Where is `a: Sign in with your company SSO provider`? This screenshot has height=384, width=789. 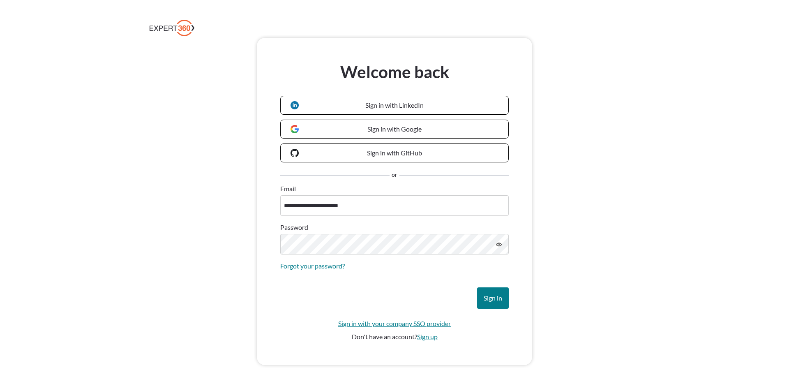
a: Sign in with your company SSO provider is located at coordinates (395, 324).